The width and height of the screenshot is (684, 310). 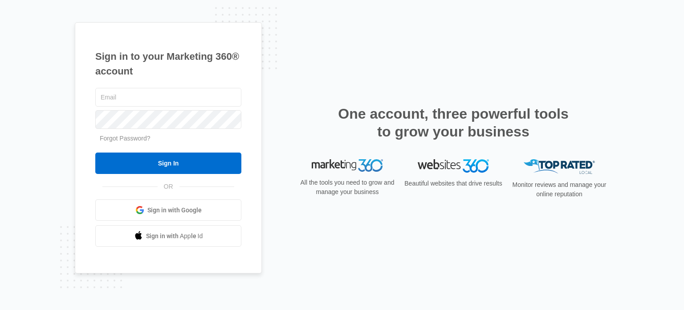 What do you see at coordinates (454, 165) in the screenshot?
I see `img: Websites 360` at bounding box center [454, 165].